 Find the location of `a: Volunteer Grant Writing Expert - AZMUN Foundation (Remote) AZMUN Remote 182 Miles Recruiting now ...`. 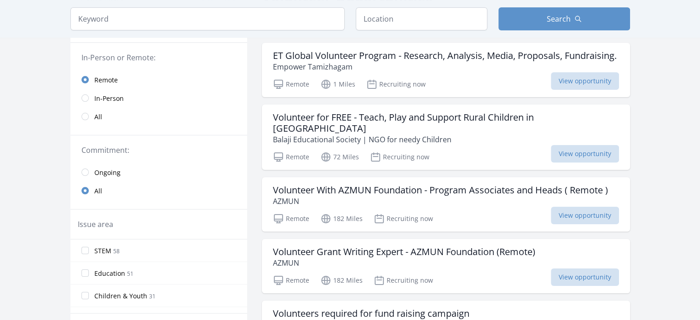

a: Volunteer Grant Writing Expert - AZMUN Foundation (Remote) AZMUN Remote 182 Miles Recruiting now ... is located at coordinates (446, 266).